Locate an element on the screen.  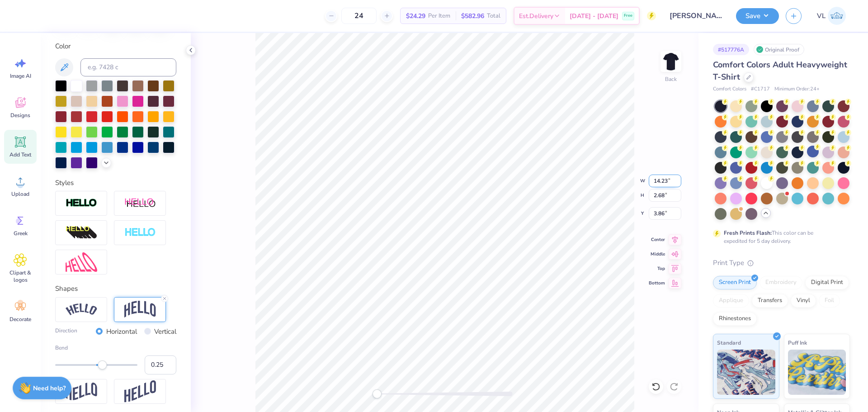
img: Shadow is located at coordinates (140, 203).